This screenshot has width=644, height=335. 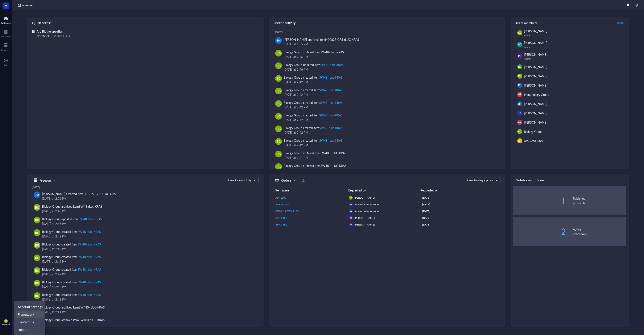 I want to click on span: MR, so click(x=520, y=76).